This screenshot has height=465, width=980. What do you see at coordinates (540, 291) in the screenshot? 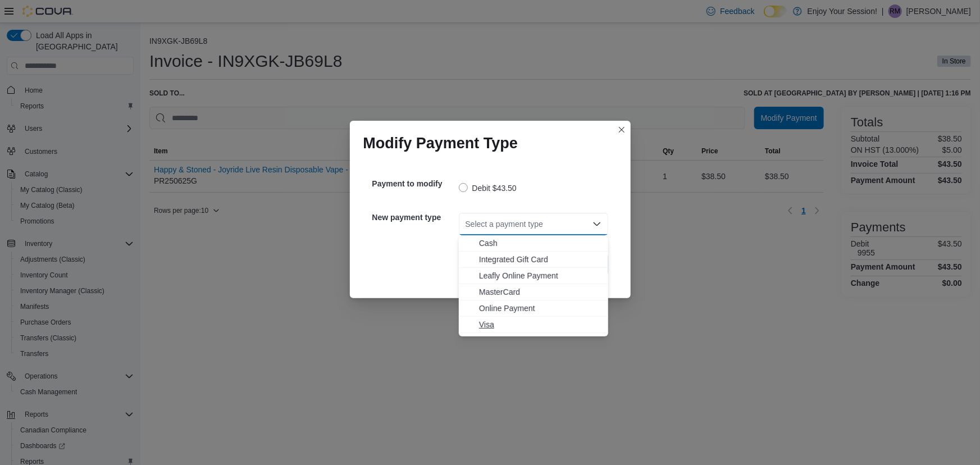
I see `span: MasterCard` at bounding box center [540, 291].